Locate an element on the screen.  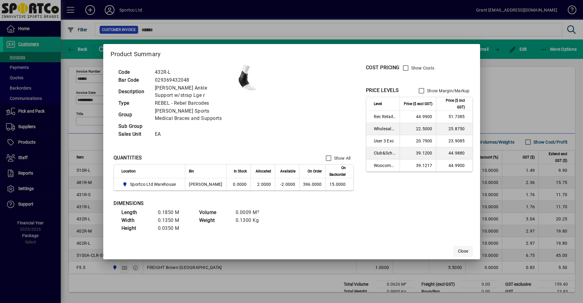
span: Wholesale Exc is located at coordinates (385, 129).